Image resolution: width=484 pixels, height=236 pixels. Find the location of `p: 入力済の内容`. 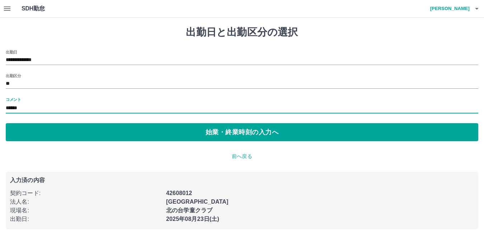

p: 入力済の内容 is located at coordinates (242, 180).